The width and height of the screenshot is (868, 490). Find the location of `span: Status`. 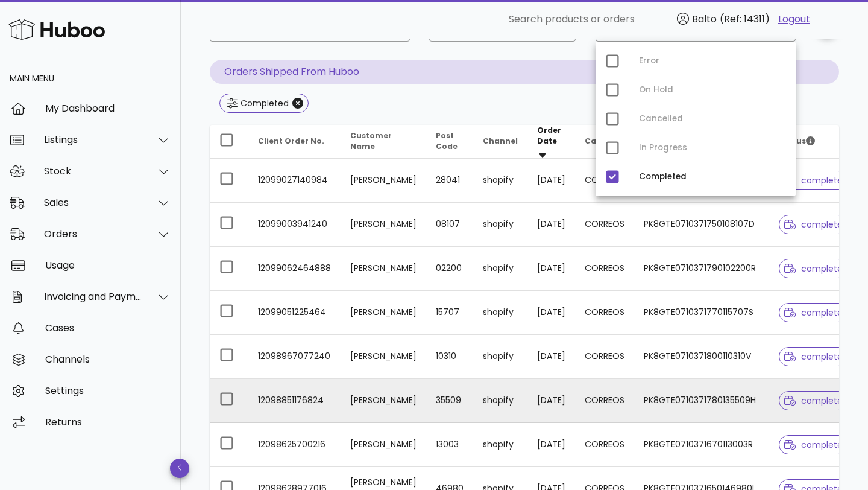

span: Status is located at coordinates (797, 141).